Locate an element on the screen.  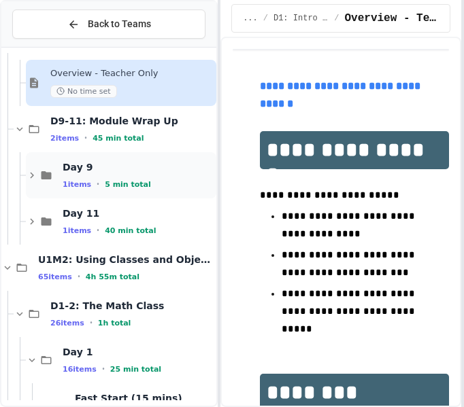
span: Day 9 is located at coordinates (138, 167).